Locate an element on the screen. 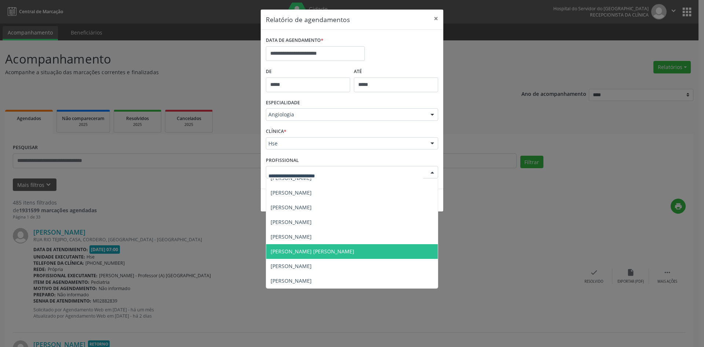 This screenshot has height=347, width=704. label: ESPECIALIDADE is located at coordinates (283, 103).